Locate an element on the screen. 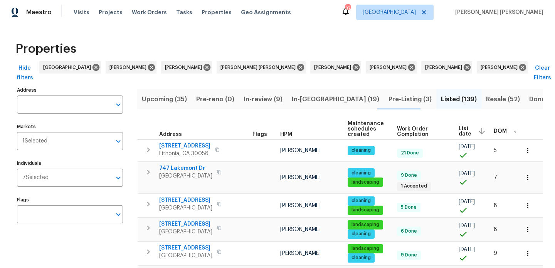 This screenshot has width=555, height=268. span: Flags is located at coordinates (260, 135).